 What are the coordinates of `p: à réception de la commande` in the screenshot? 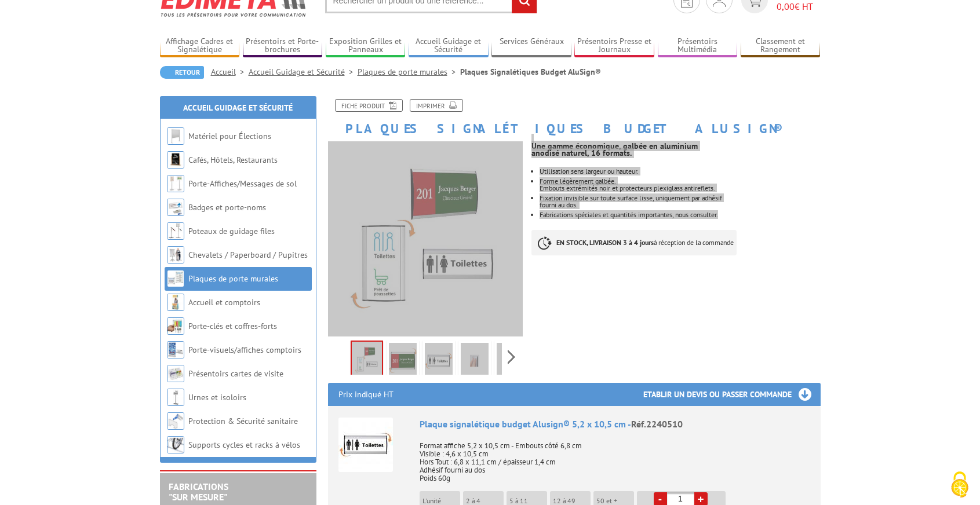 It's located at (634, 242).